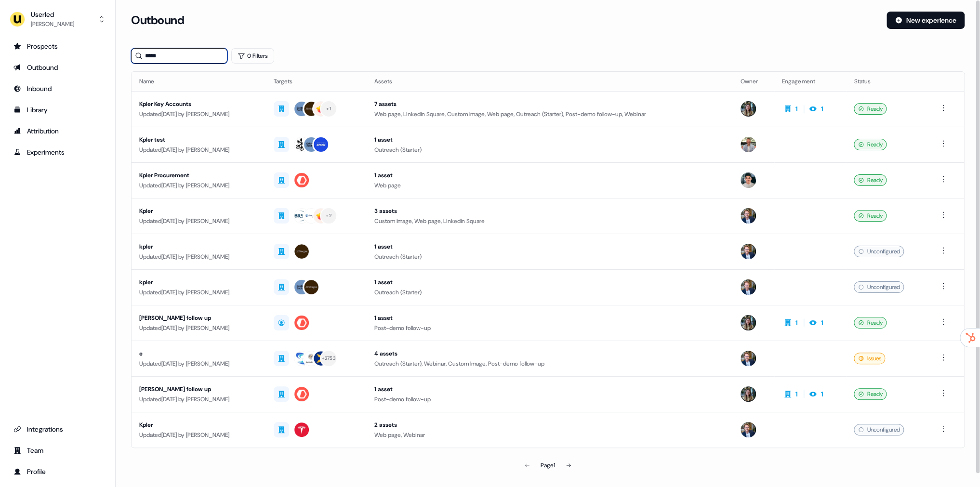 This screenshot has width=980, height=487. What do you see at coordinates (57, 110) in the screenshot?
I see `a: Go to templates` at bounding box center [57, 110].